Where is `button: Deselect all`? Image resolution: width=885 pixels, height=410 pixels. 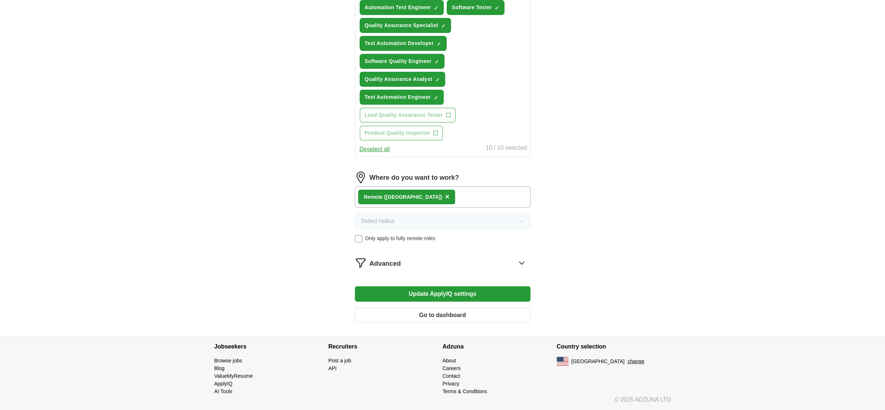
button: Deselect all is located at coordinates (374, 149).